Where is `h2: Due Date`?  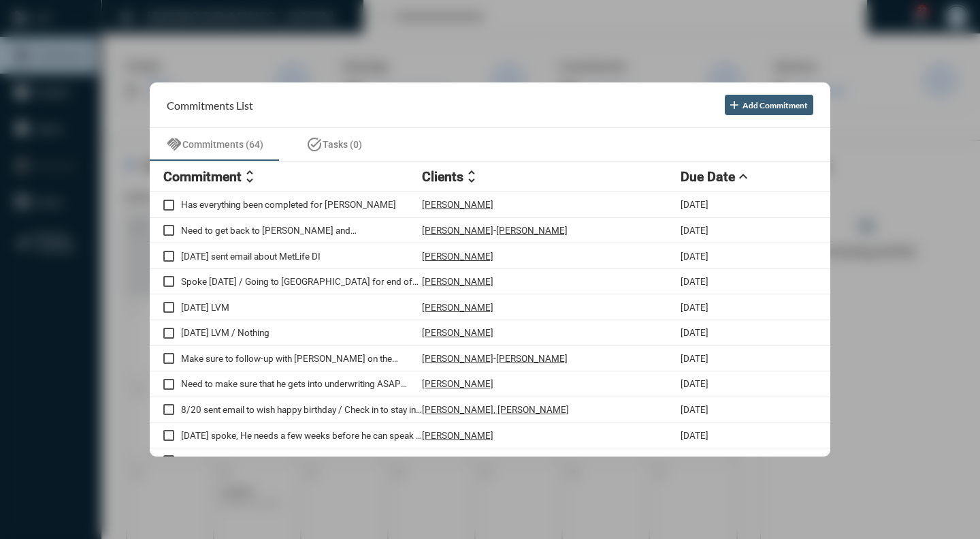 h2: Due Date is located at coordinates (708, 176).